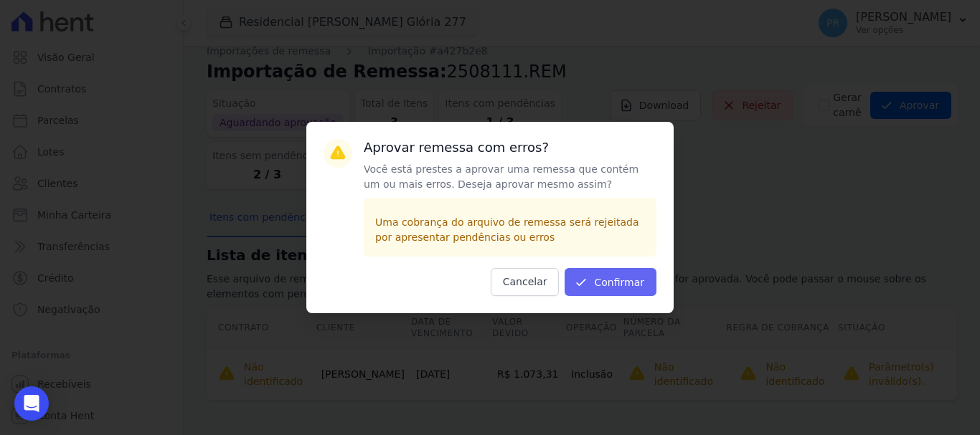 The image size is (980, 435). I want to click on h3: Aprovar remessa com erros?, so click(510, 148).